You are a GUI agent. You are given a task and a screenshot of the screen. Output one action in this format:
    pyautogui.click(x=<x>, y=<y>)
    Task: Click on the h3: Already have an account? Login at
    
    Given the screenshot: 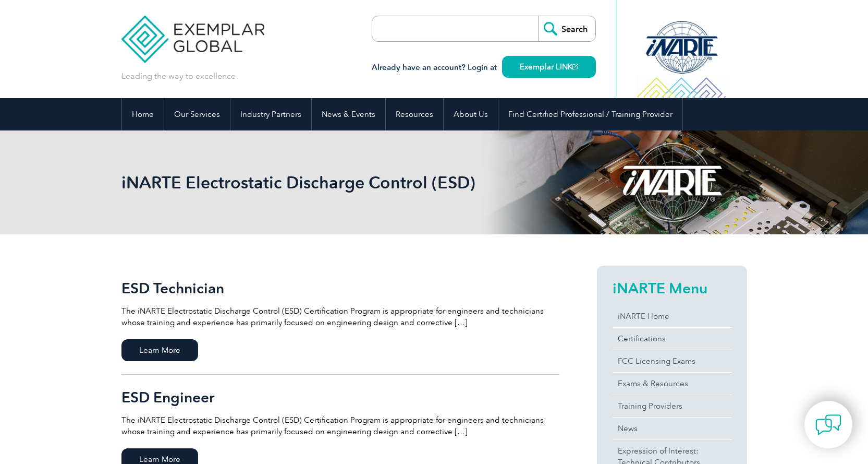 What is the action you would take?
    pyautogui.click(x=484, y=67)
    